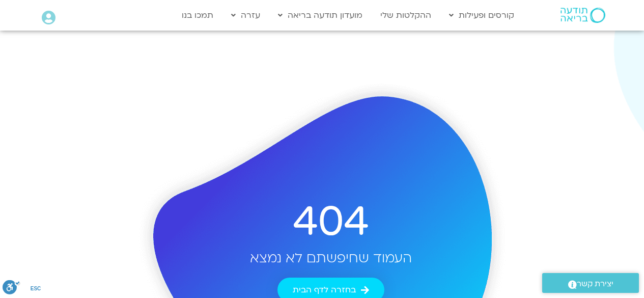  I want to click on span: בחזרה לדף הבית, so click(324, 289).